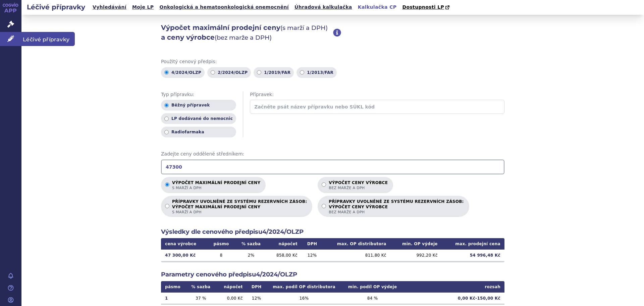  I want to click on span: Léčivé přípravky, so click(48, 39).